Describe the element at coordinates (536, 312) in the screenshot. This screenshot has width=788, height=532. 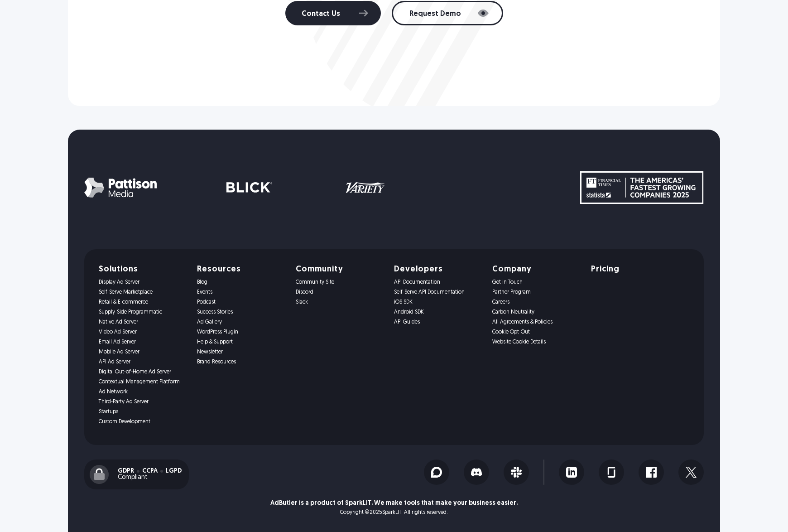
I see `a: Carbon Neutrality` at that location.